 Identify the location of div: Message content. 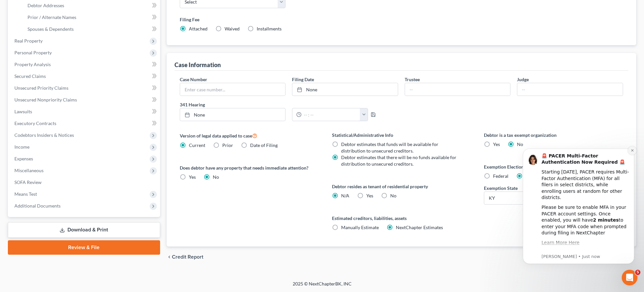
(72, 63).